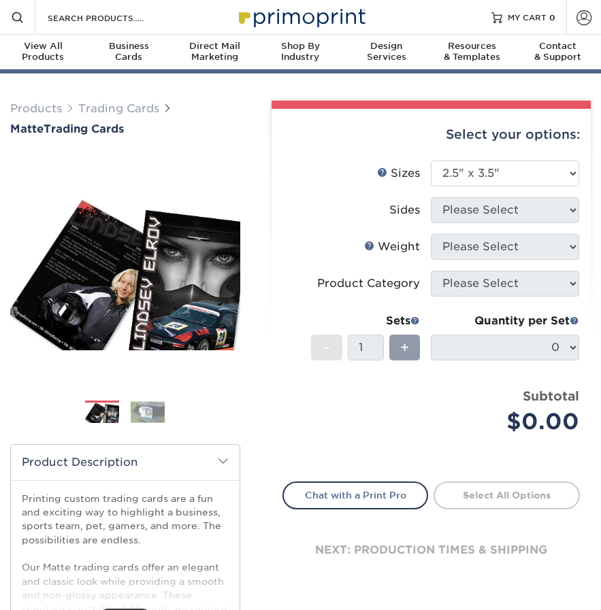 This screenshot has width=601, height=610. What do you see at coordinates (472, 52) in the screenshot?
I see `div: & Templates` at bounding box center [472, 52].